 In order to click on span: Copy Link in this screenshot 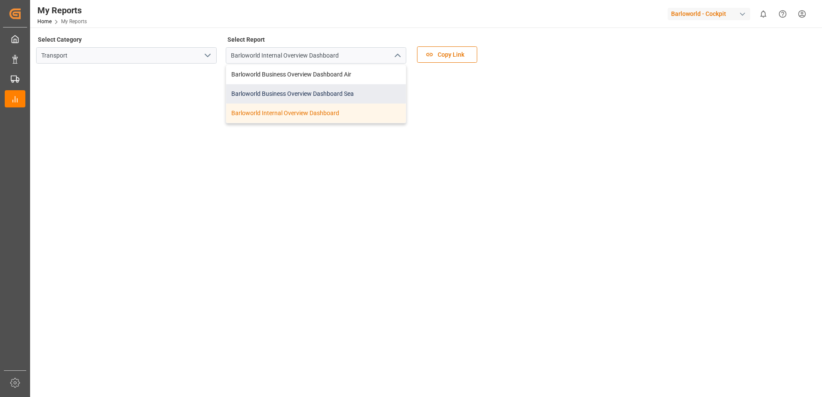, I will do `click(451, 55)`.